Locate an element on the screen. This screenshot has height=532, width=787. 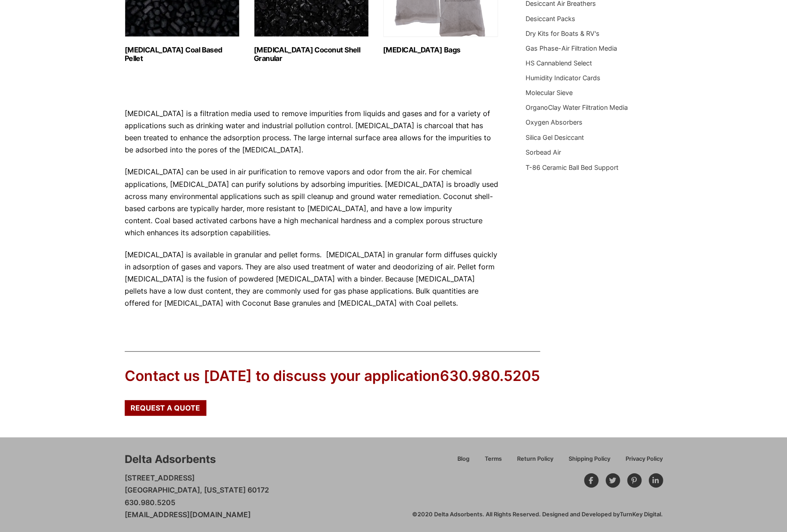
a: HS Cannablend Select is located at coordinates (559, 63).